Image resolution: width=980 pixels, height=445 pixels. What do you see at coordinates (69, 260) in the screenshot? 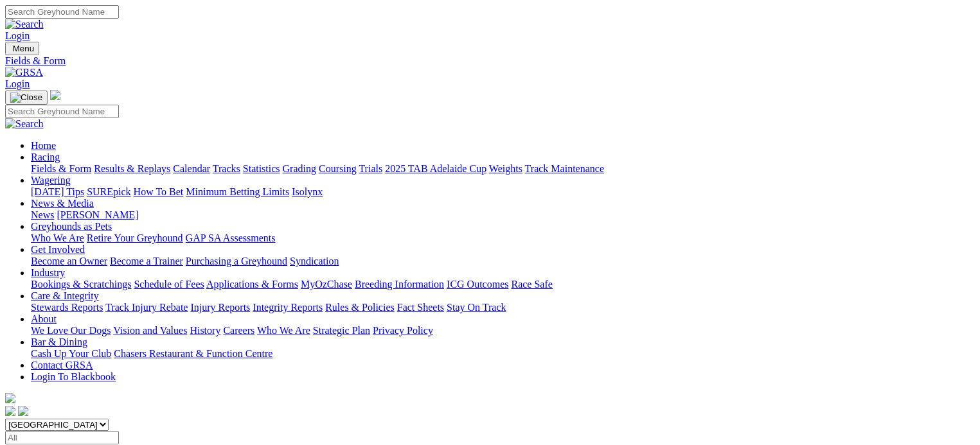
I see `a: Become an Owner` at bounding box center [69, 260].